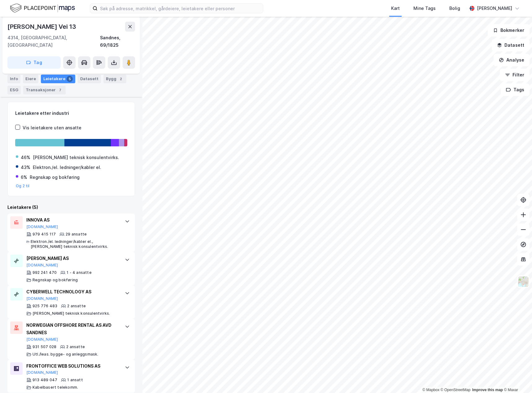  I want to click on div: Vis leietakere uten ansatte, so click(52, 128).